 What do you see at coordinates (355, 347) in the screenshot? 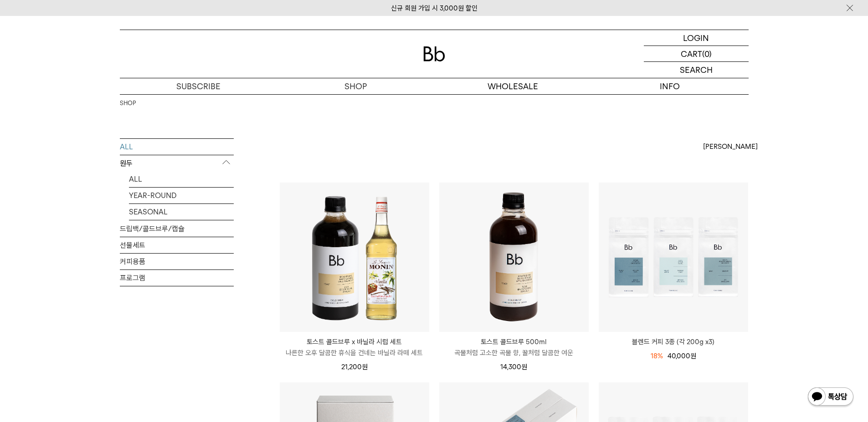
I see `a: 토스트 콜드브루 x 바닐라 시럽 세트 나른한 오후 달콤한 휴식을 건네는 바닐라 라떼 세트` at bounding box center [355, 347].